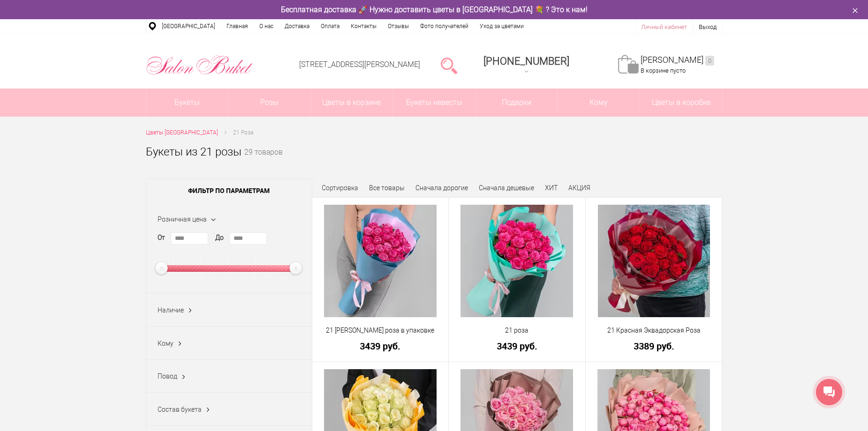 Image resolution: width=868 pixels, height=431 pixels. I want to click on a: Уход за цветами, so click(502, 27).